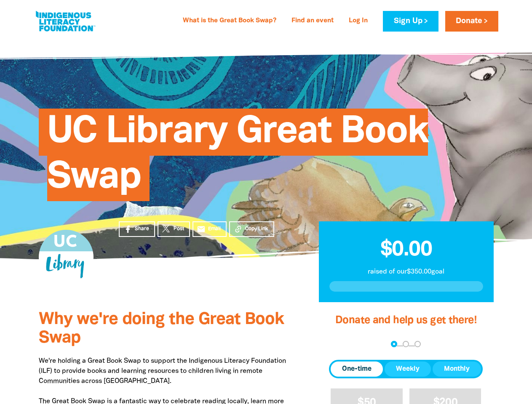  Describe the element at coordinates (406, 250) in the screenshot. I see `span: $0.00` at that location.